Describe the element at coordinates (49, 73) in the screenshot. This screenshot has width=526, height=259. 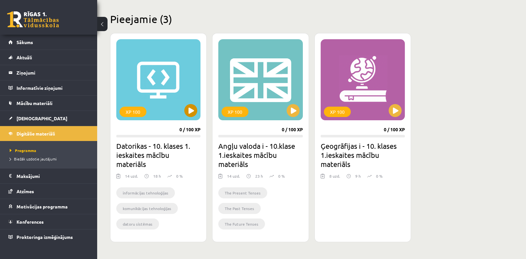
I see `a: Ziņojumi` at that location.